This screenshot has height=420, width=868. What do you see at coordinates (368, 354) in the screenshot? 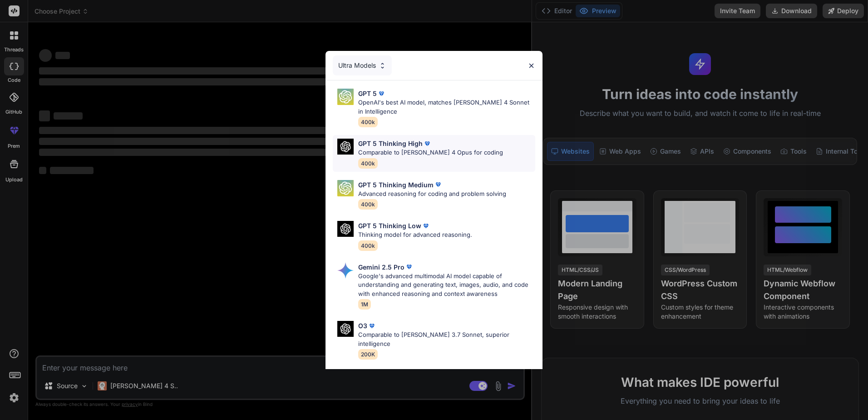
I see `span: 200K` at bounding box center [368, 354].